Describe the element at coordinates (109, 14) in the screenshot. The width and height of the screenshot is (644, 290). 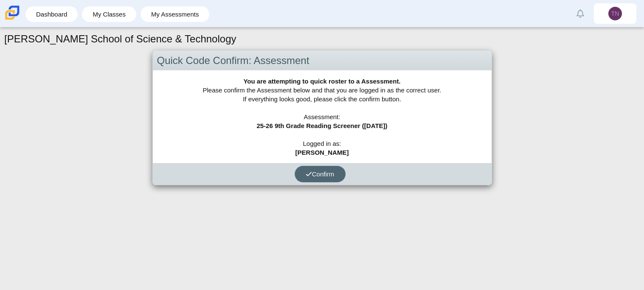
I see `a: My Classes` at that location.